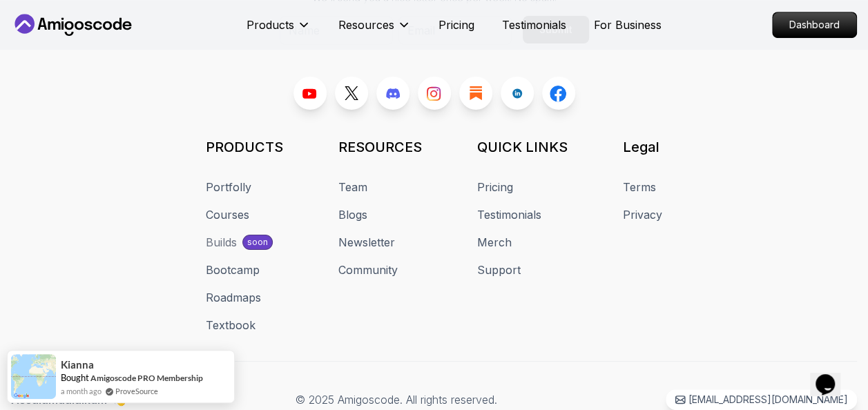  I want to click on a: ProveSource, so click(137, 391).